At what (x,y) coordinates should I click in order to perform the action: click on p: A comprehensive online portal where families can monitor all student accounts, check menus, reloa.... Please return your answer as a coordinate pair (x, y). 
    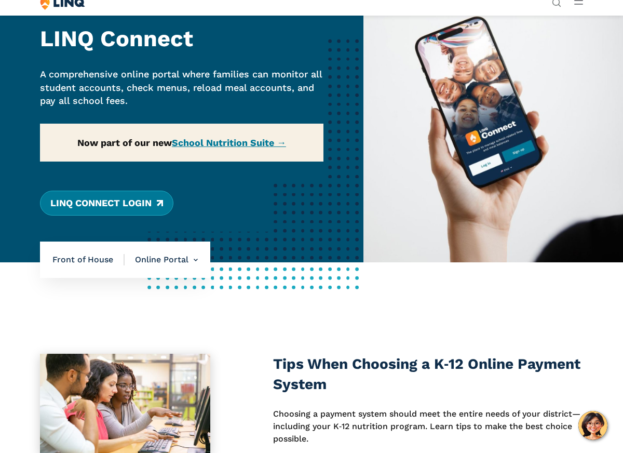
    Looking at the image, I should click on (182, 87).